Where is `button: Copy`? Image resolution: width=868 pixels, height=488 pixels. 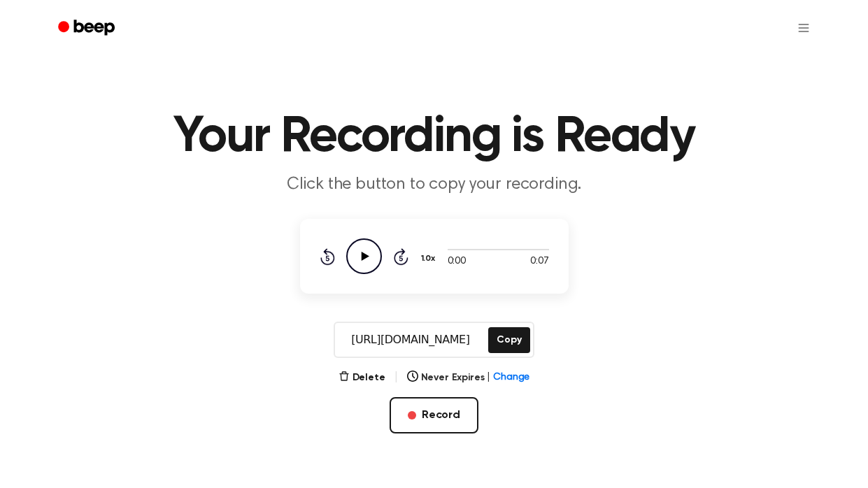 button: Copy is located at coordinates (508, 340).